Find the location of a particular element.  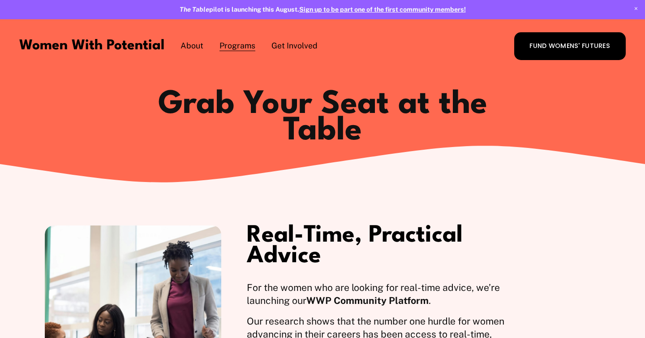

p: For the women who are looking for real-time advice, we’re launching our . is located at coordinates (386, 294).